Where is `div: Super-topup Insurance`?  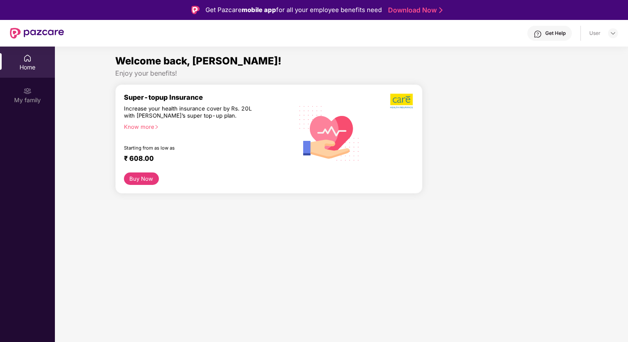
div: Super-topup Insurance is located at coordinates (208, 97).